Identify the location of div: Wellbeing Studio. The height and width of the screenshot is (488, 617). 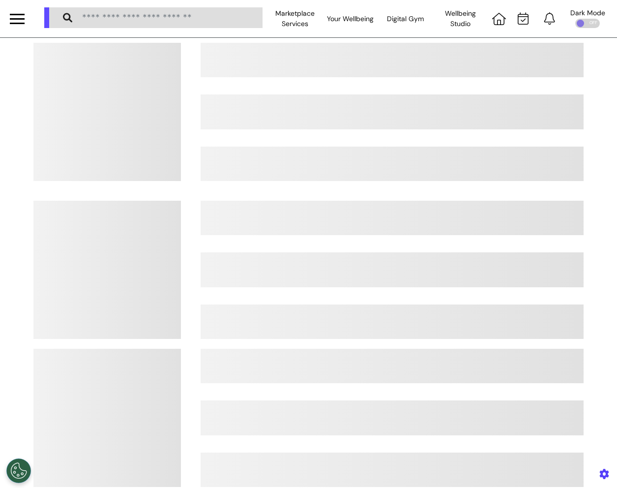
(461, 19).